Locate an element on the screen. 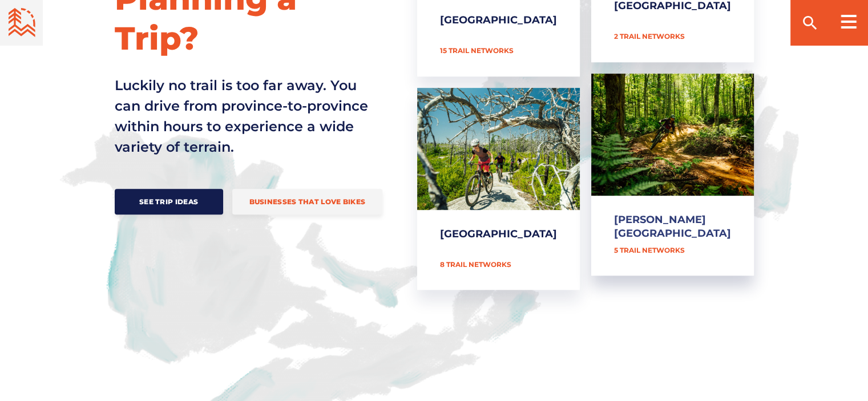  p: Luckily no trail is too far away. You can drive from province-to-province within hours to experie... is located at coordinates (246, 116).